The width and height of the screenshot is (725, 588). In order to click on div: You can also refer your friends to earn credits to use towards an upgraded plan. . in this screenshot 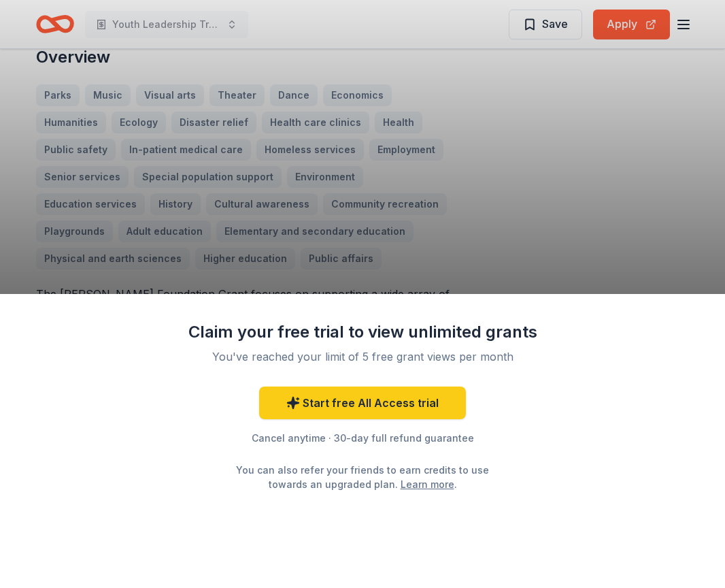, I will do `click(363, 477)`.